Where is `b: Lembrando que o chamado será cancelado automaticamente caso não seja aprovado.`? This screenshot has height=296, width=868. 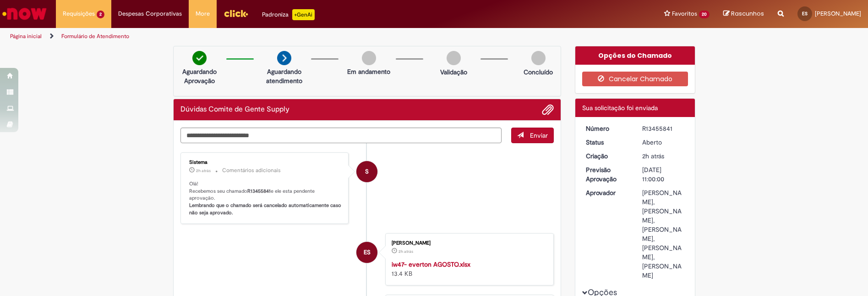 b: Lembrando que o chamado será cancelado automaticamente caso não seja aprovado. is located at coordinates (266, 209).